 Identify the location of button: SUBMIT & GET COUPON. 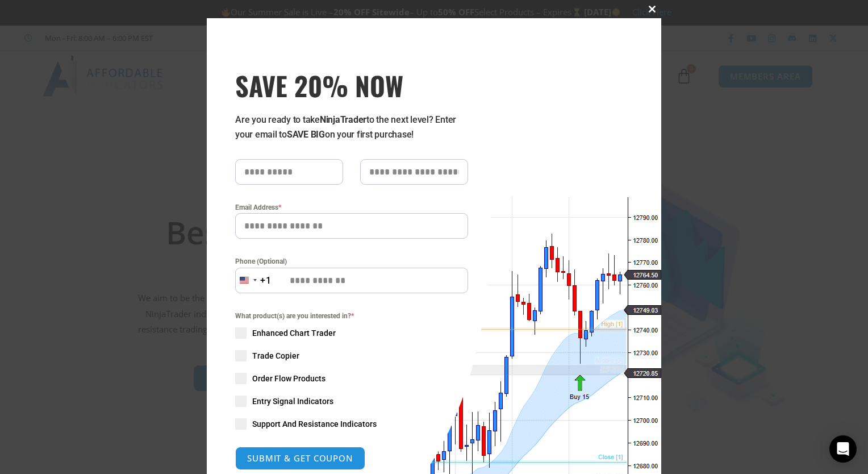
(300, 458).